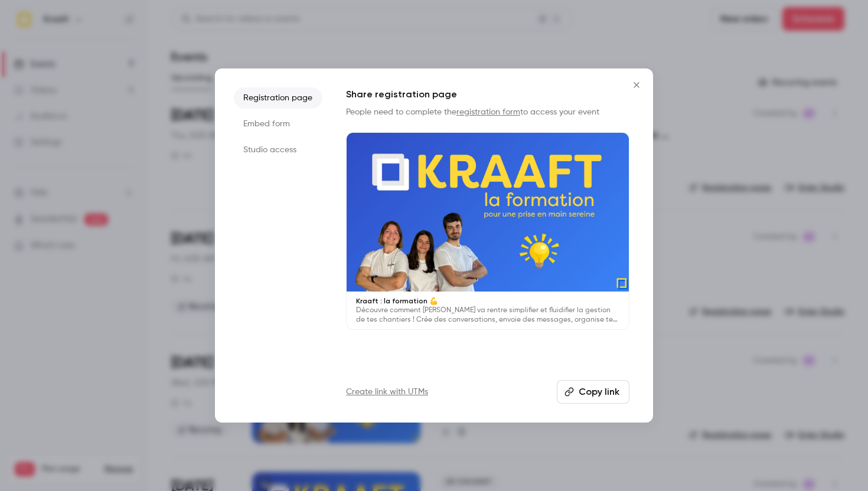 The width and height of the screenshot is (868, 491). Describe the element at coordinates (637, 85) in the screenshot. I see `button: Close` at that location.